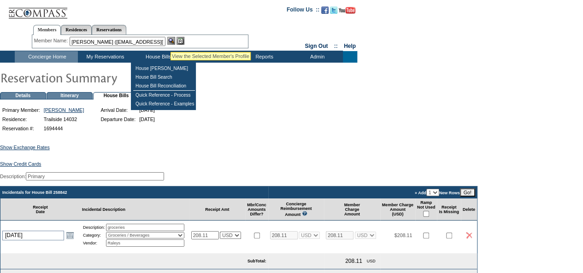 This screenshot has width=583, height=273. What do you see at coordinates (164, 104) in the screenshot?
I see `td: Quick Reference - Examples` at bounding box center [164, 104].